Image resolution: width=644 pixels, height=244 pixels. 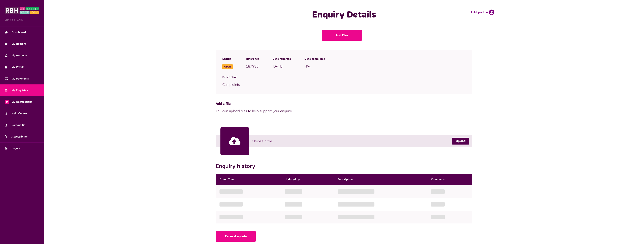 I want to click on a: Edit profile, so click(x=483, y=12).